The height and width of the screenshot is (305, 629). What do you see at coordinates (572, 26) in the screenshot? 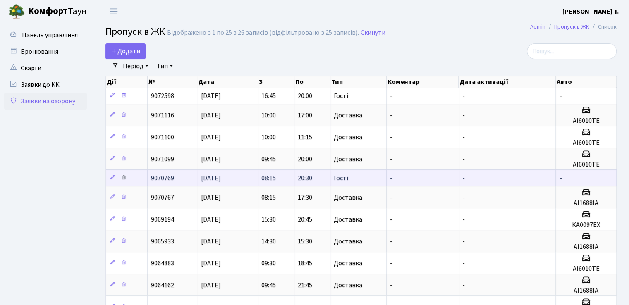
I see `a: Пропуск в ЖК` at bounding box center [572, 26].